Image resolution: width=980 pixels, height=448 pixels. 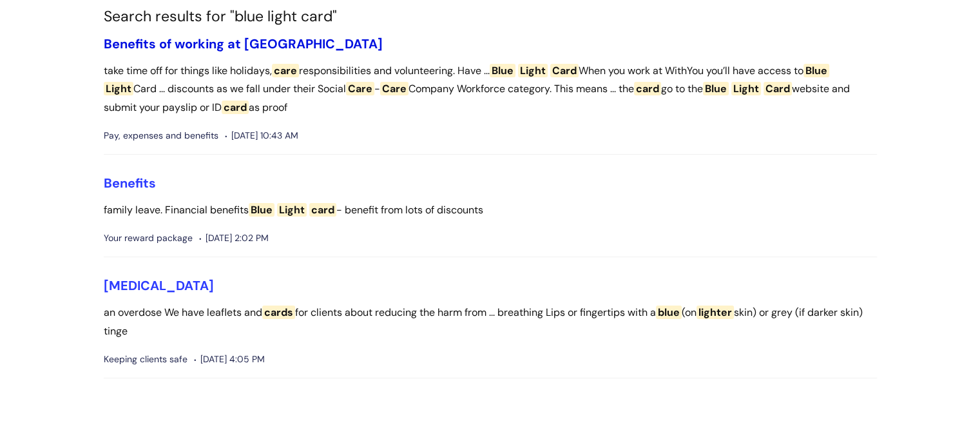 What do you see at coordinates (146, 359) in the screenshot?
I see `span: Keeping clients safe` at bounding box center [146, 359].